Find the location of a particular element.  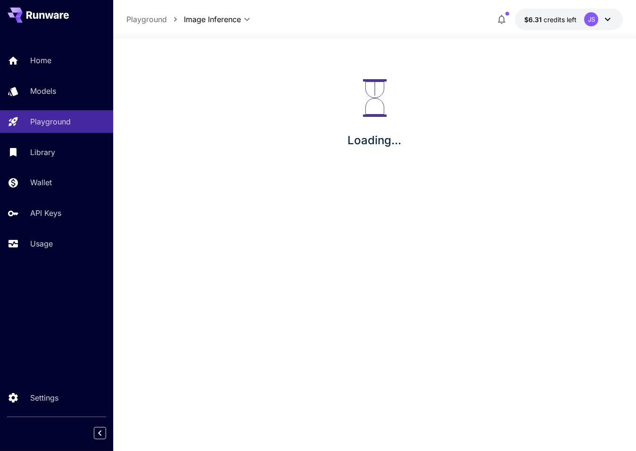

p: Loading... is located at coordinates (375, 141).